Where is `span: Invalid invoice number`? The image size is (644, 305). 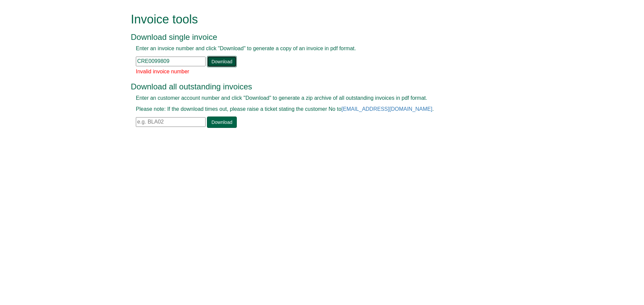 span: Invalid invoice number is located at coordinates (162, 71).